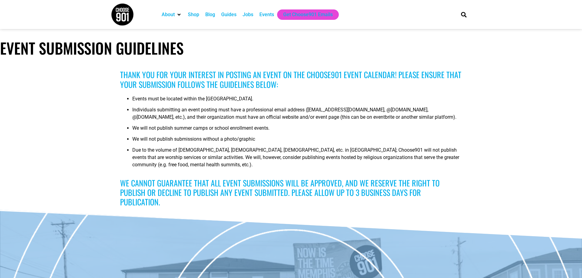 The image size is (582, 278). I want to click on h3: We cannot guarantee that all event submissions will be approved, and we reserve the right to publ..., so click(291, 193).